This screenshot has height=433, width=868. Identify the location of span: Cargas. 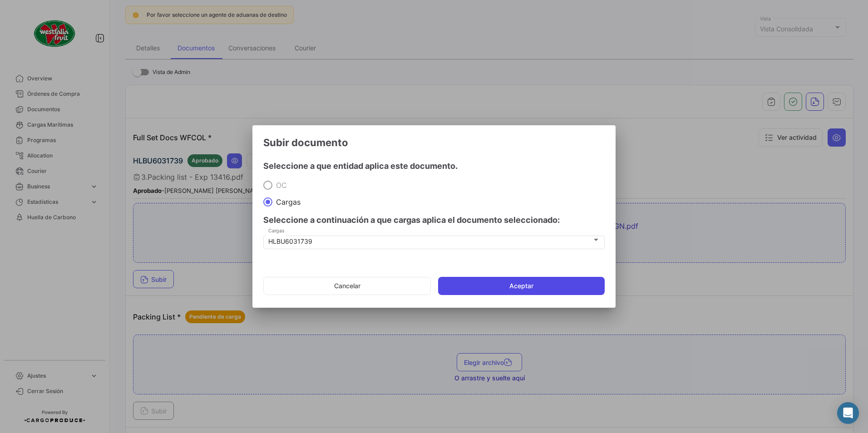
(287, 202).